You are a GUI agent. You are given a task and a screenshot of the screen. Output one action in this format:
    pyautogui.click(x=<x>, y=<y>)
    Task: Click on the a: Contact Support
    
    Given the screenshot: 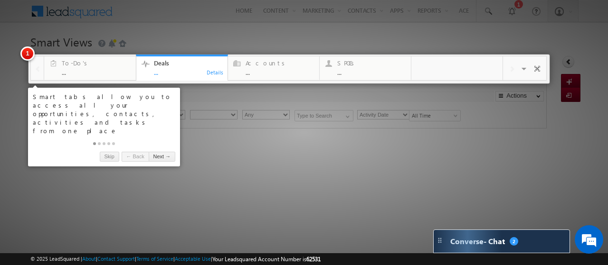 What is the action you would take?
    pyautogui.click(x=116, y=259)
    